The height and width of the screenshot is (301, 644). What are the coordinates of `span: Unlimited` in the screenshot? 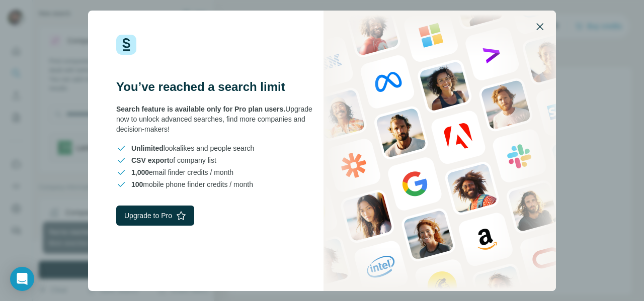 It's located at (148, 148).